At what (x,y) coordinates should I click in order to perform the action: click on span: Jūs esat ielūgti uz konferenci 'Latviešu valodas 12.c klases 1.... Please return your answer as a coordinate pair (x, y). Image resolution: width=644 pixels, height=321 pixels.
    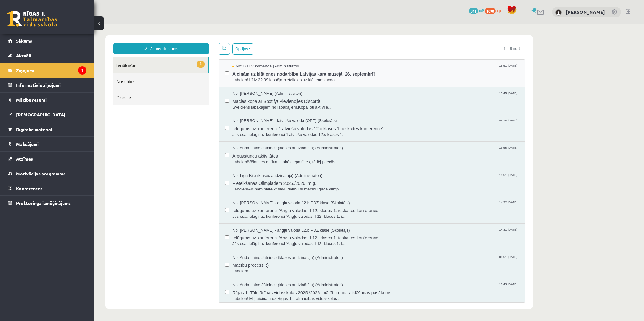
    Looking at the image, I should click on (281, 110).